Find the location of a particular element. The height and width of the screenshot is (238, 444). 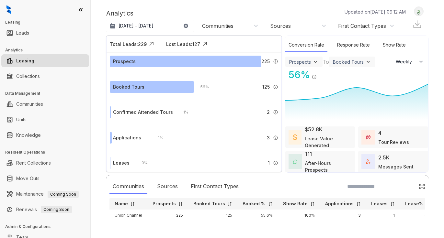

td: 55.6% is located at coordinates (257, 215).